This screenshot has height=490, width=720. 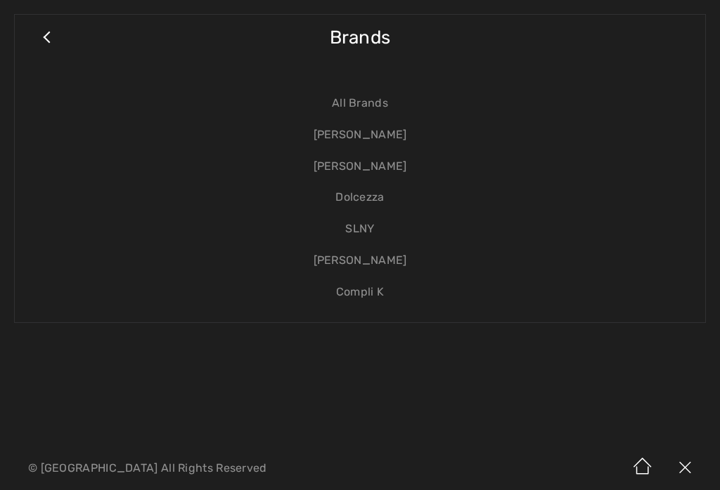 What do you see at coordinates (360, 197) in the screenshot?
I see `a: Dolcezza` at bounding box center [360, 197].